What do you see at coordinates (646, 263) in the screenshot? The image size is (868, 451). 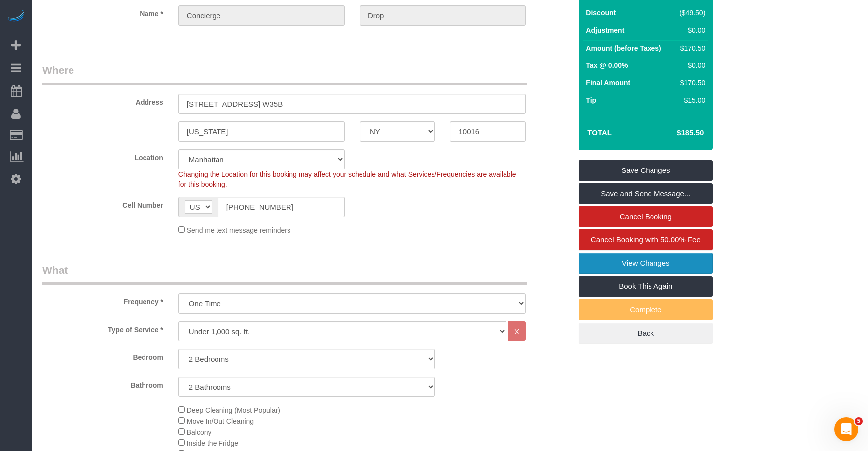 I see `a: View Changes` at bounding box center [646, 263].